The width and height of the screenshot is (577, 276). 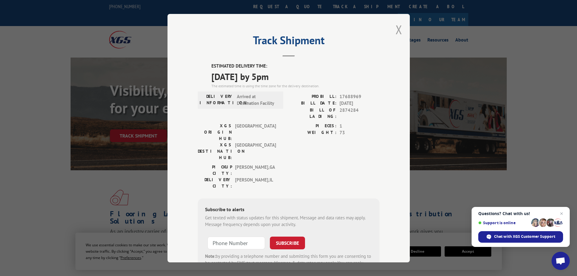 I want to click on span: 1, so click(x=360, y=126).